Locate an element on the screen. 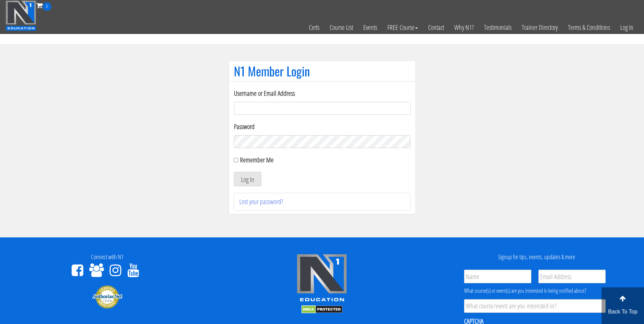 The width and height of the screenshot is (644, 324). a: 0 is located at coordinates (44, 5).